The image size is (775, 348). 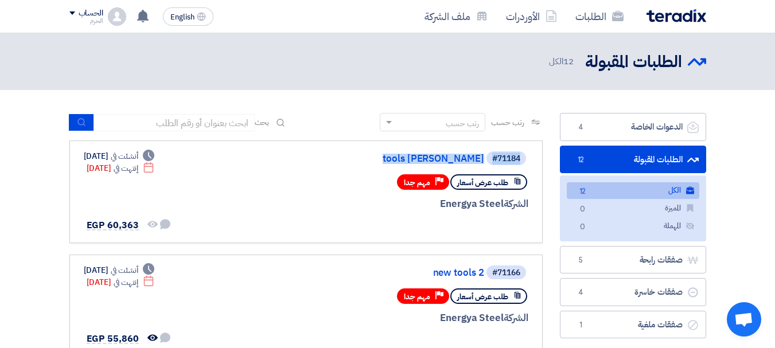 I want to click on img: profile_test.png, so click(x=117, y=17).